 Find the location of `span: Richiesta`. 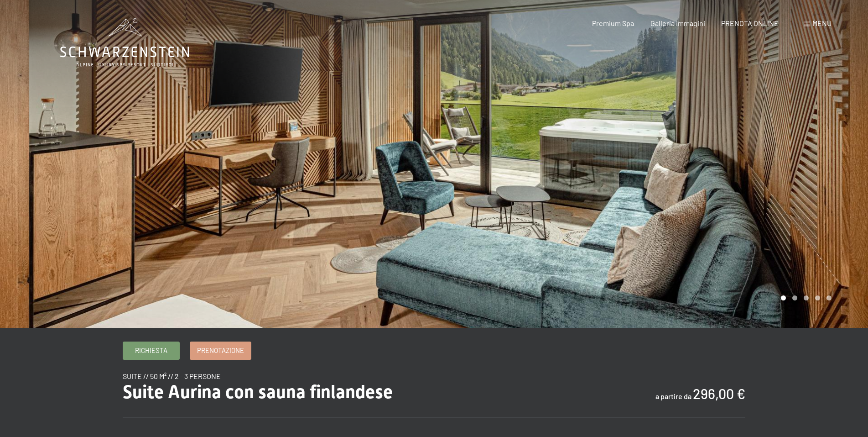

span: Richiesta is located at coordinates (151, 350).